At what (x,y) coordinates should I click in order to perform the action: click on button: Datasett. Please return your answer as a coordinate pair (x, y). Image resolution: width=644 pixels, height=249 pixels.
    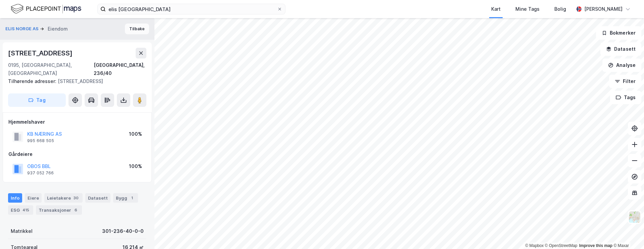
    Looking at the image, I should click on (621, 49).